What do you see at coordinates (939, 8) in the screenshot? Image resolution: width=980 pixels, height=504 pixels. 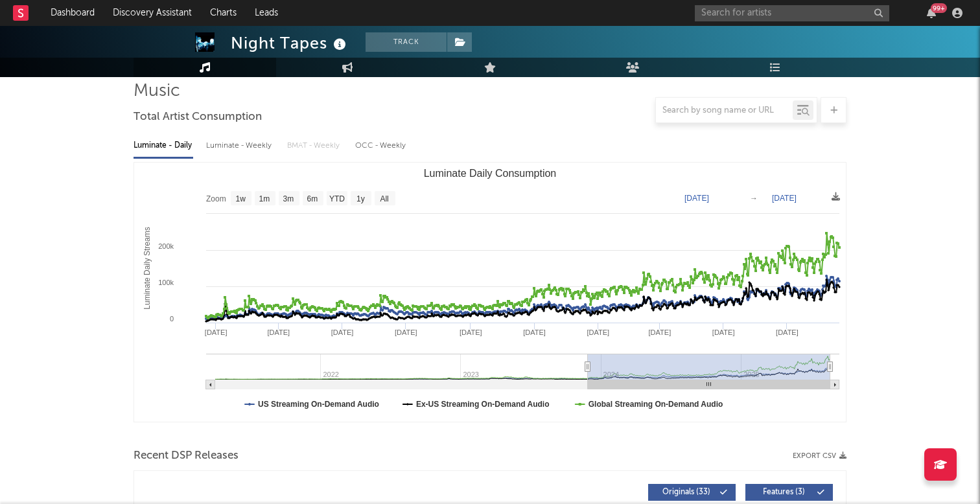 I see `div: 99 +` at bounding box center [939, 8].